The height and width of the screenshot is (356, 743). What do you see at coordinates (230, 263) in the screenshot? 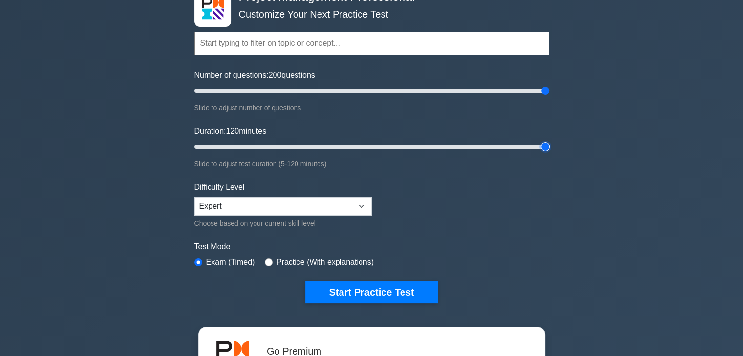
I see `label: Exam (Timed)` at bounding box center [230, 263].